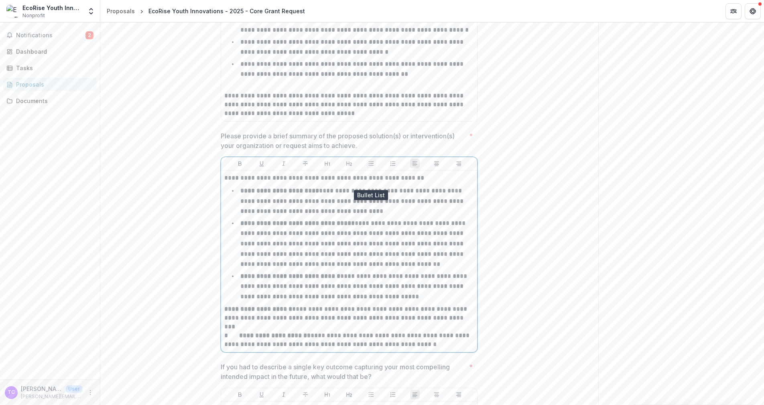  I want to click on p: Please provide a brief summary of the proposed solution(s) or intervention(s) your organization o..., so click(343, 141).